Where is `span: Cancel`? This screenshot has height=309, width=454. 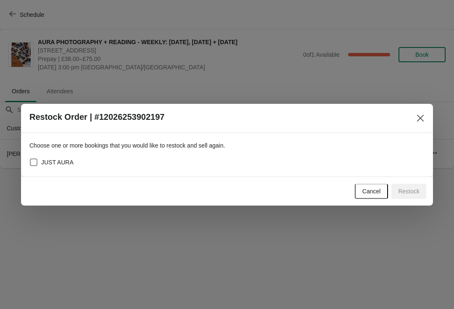 span: Cancel is located at coordinates (372, 191).